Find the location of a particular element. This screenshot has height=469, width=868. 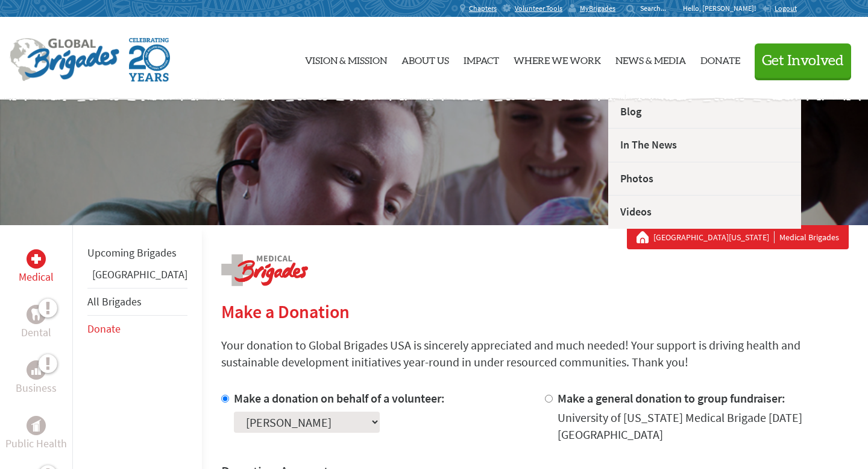

a: MedicalMedical is located at coordinates (36, 267).